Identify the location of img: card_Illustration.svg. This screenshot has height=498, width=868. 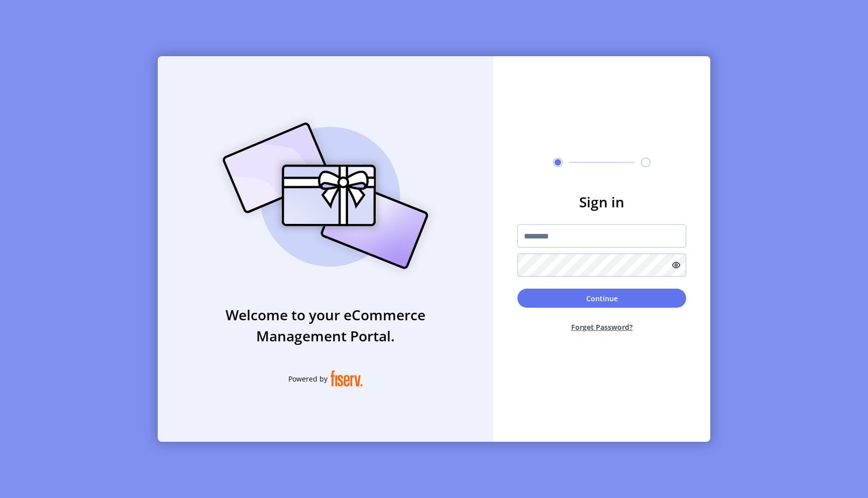
(326, 196).